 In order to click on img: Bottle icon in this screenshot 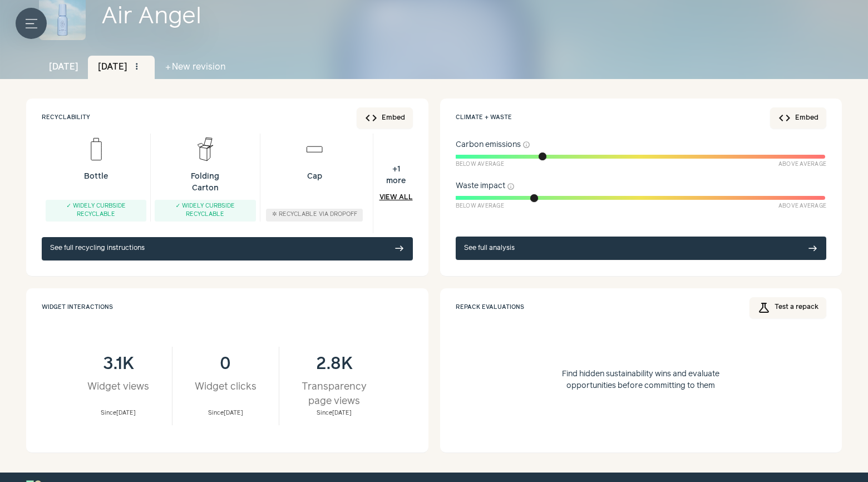, I will do `click(96, 150)`.